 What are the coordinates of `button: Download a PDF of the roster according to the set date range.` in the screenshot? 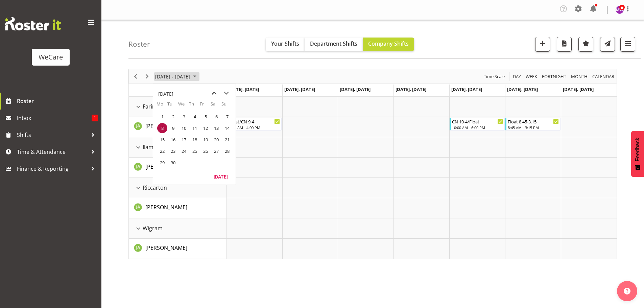 It's located at (564, 44).